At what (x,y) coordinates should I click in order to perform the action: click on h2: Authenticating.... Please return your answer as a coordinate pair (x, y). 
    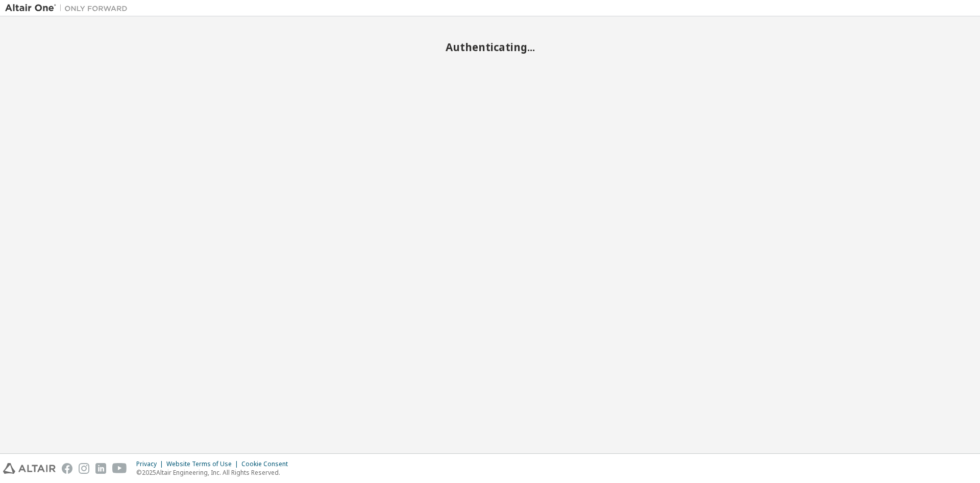
    Looking at the image, I should click on (490, 47).